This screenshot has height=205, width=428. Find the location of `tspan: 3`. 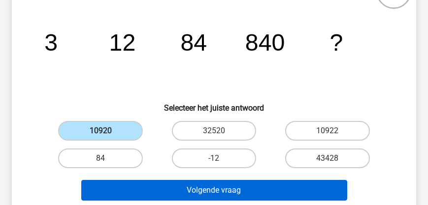

tspan: 3 is located at coordinates (51, 43).